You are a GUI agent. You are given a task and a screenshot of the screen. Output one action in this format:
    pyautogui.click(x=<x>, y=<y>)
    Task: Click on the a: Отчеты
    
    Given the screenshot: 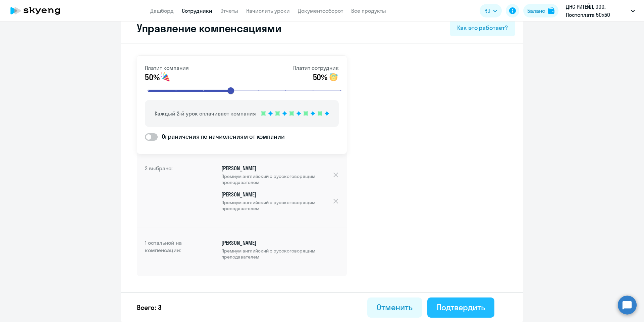 What is the action you would take?
    pyautogui.click(x=229, y=11)
    